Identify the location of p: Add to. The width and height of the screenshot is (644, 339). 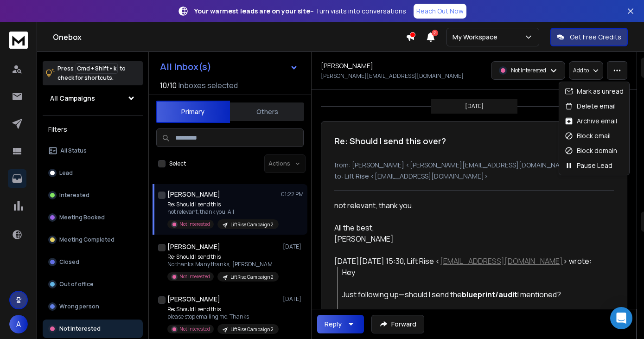
(581, 70).